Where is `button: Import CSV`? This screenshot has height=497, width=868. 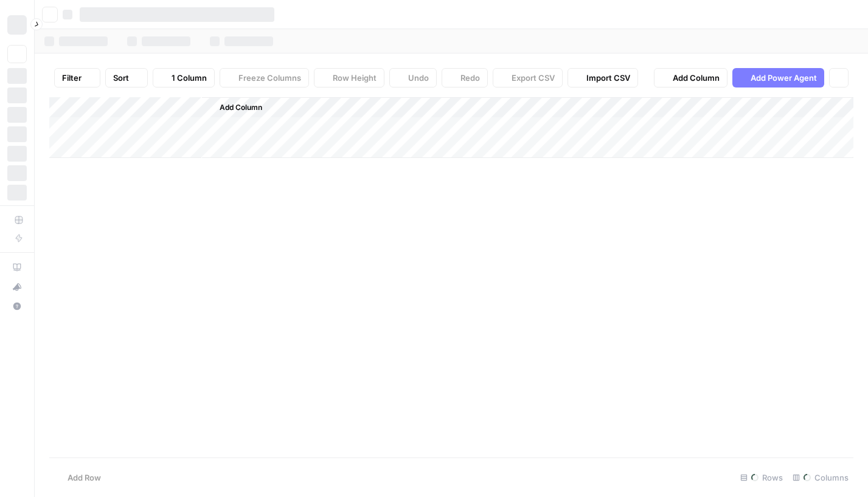
button: Import CSV is located at coordinates (603, 78).